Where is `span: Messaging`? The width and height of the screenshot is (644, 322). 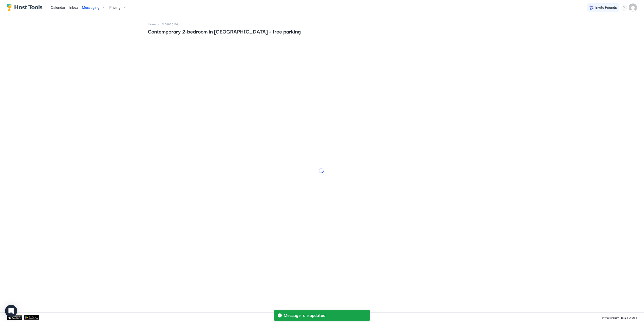
span: Messaging is located at coordinates (90, 7).